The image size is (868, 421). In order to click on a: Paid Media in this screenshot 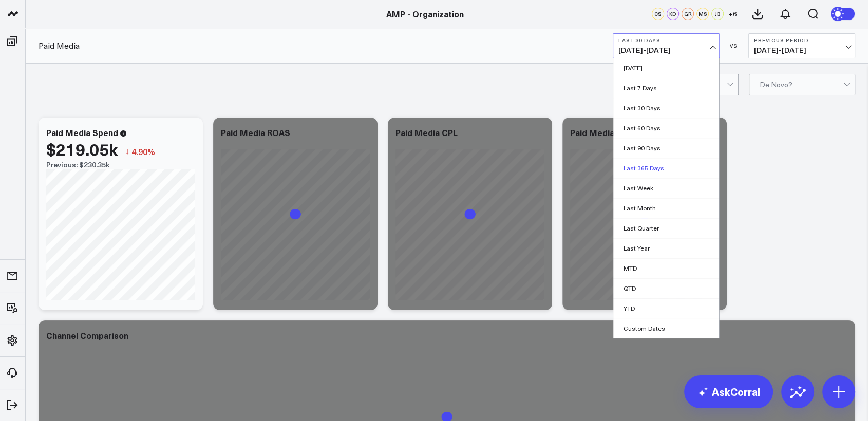, I will do `click(59, 46)`.